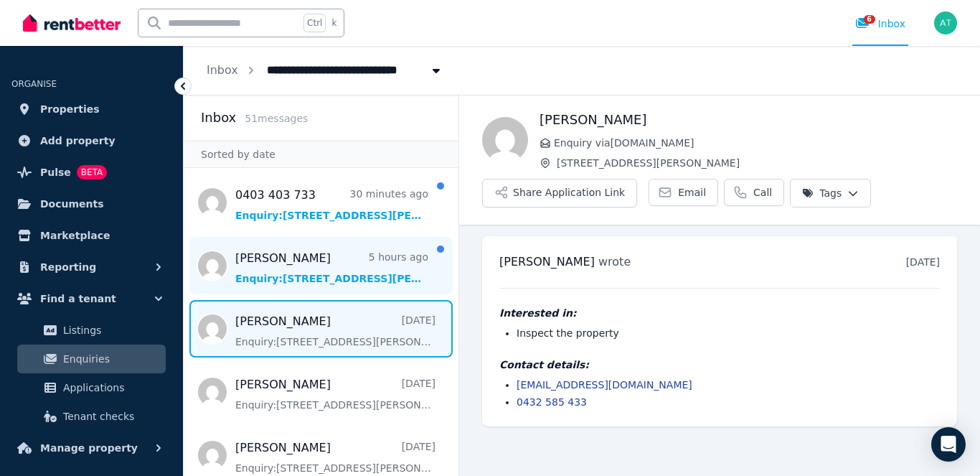  I want to click on span: Documents, so click(72, 204).